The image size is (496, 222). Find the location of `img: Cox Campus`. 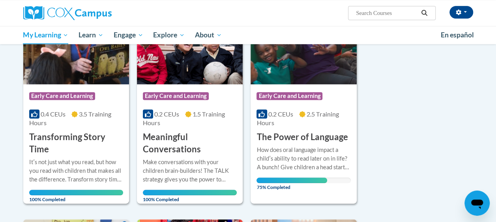

img: Cox Campus is located at coordinates (67, 13).